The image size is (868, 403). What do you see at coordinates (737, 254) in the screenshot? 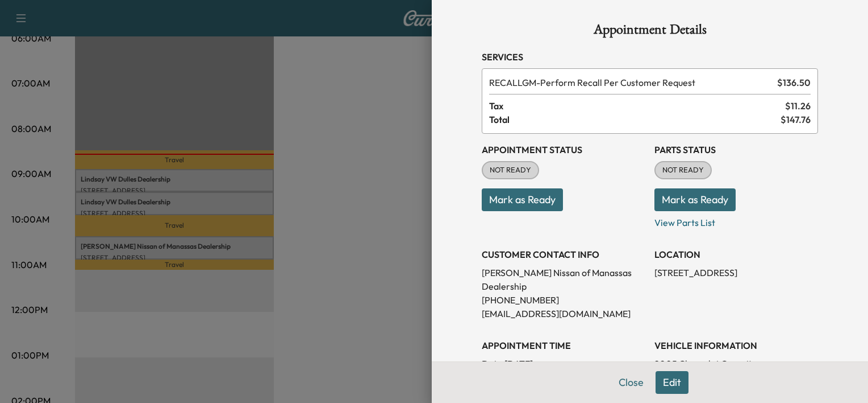
I see `h3: LOCATION` at bounding box center [737, 254].